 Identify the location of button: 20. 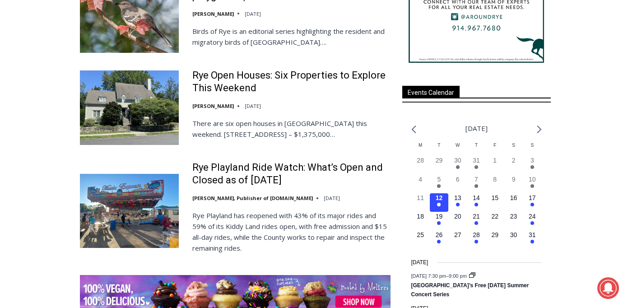
(457, 221).